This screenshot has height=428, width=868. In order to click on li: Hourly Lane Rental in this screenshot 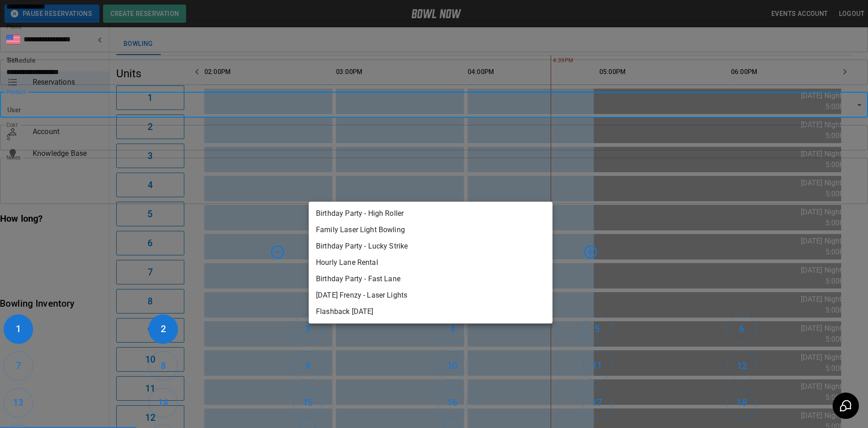, I will do `click(430, 262)`.